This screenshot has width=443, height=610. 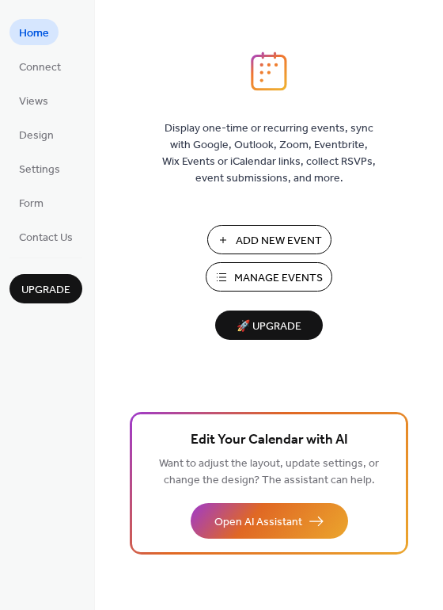 I want to click on span: Add New Event, so click(x=279, y=241).